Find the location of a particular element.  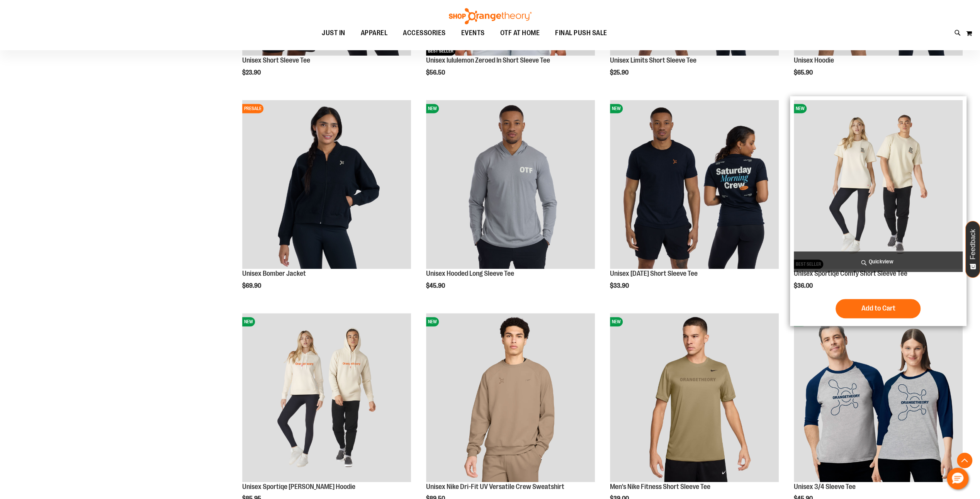

a: Unisex Bomber Jacket is located at coordinates (274, 273).